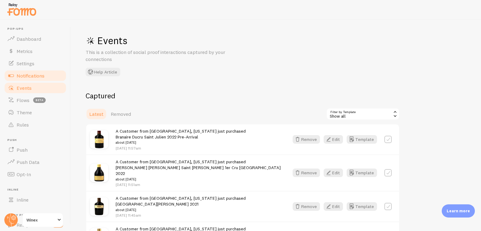  What do you see at coordinates (39, 100) in the screenshot?
I see `span: beta` at bounding box center [39, 100].